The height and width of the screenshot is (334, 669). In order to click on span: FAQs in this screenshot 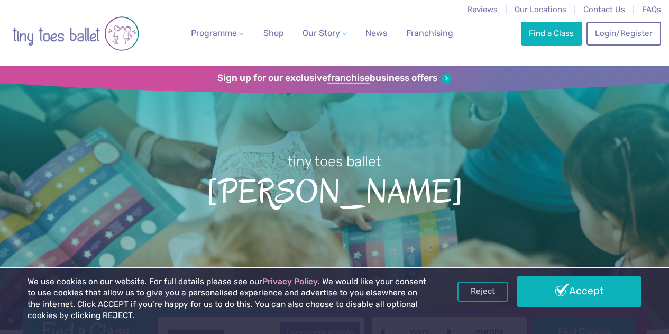, I will do `click(652, 10)`.